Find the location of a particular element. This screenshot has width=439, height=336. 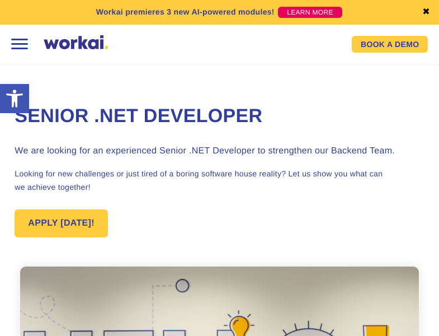

a: LEARN MORE is located at coordinates (310, 12).